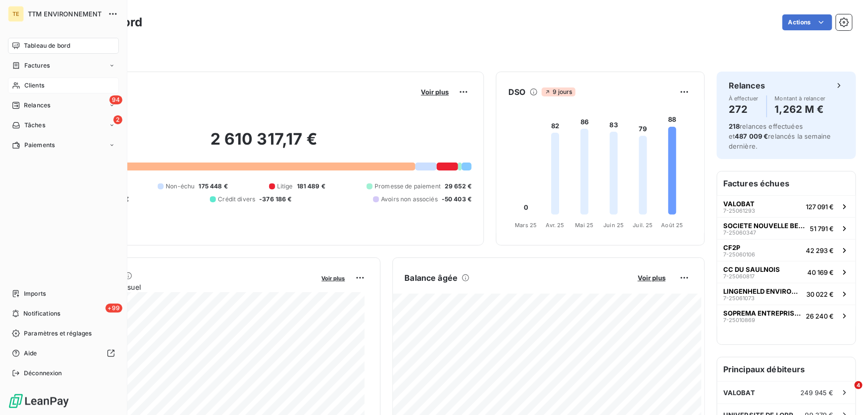 The image size is (868, 415). What do you see at coordinates (42, 314) in the screenshot?
I see `span: Notifications` at bounding box center [42, 314].